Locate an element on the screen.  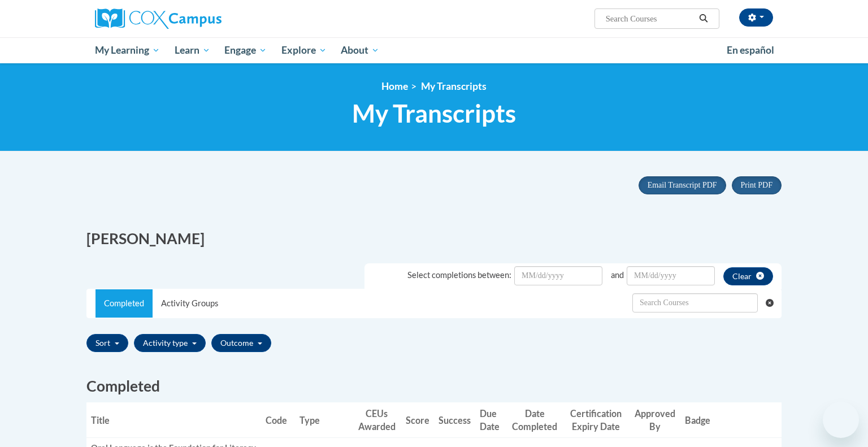
span: Print PDF is located at coordinates (756, 185).